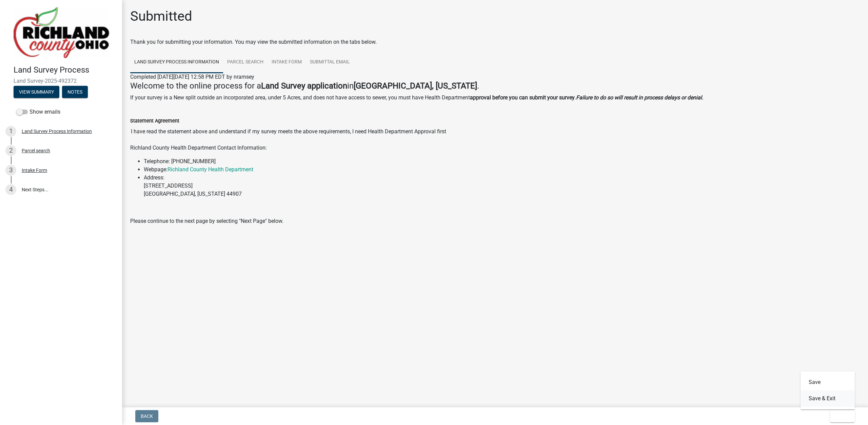 This screenshot has width=868, height=425. Describe the element at coordinates (155, 121) in the screenshot. I see `label: Statement Agreement` at that location.